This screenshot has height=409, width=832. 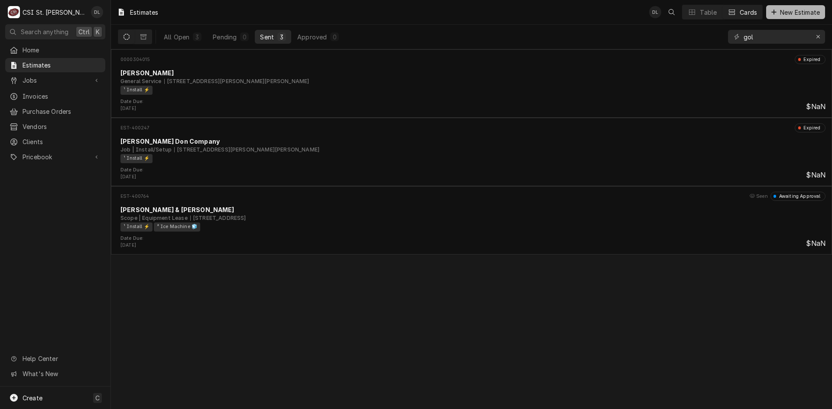 What do you see at coordinates (55, 65) in the screenshot?
I see `a: Estimates` at bounding box center [55, 65].